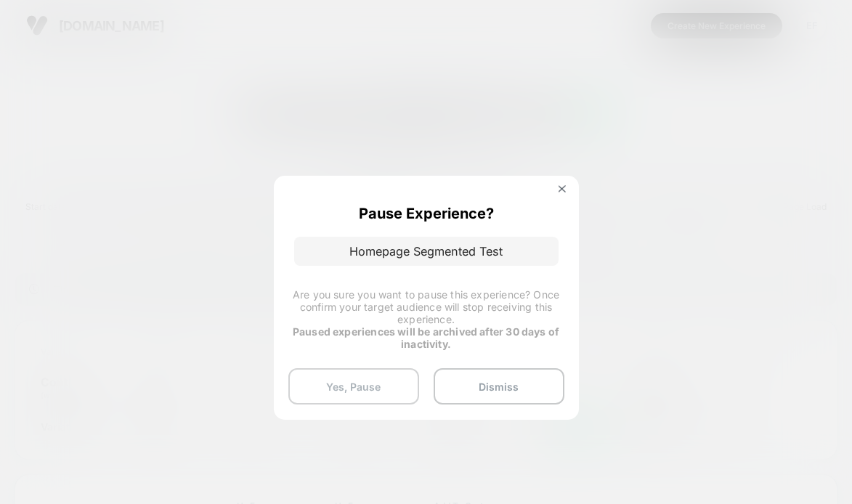  Describe the element at coordinates (499, 386) in the screenshot. I see `button: Dismiss` at that location.